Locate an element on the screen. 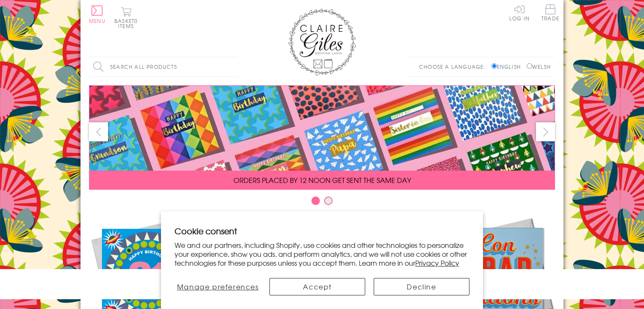 The height and width of the screenshot is (309, 644). input: Welsh is located at coordinates (529, 66).